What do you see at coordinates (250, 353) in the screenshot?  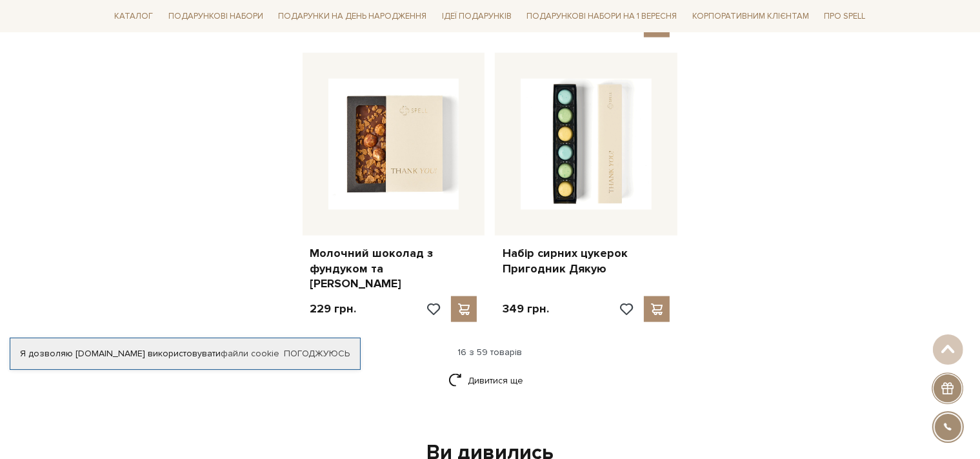 I see `a: файли cookie` at bounding box center [250, 353].